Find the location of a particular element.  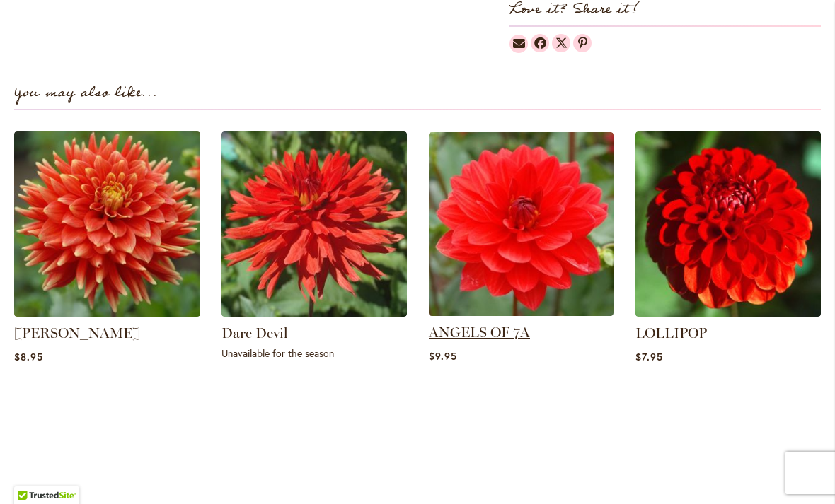

img: LOLLIPOP is located at coordinates (728, 224).